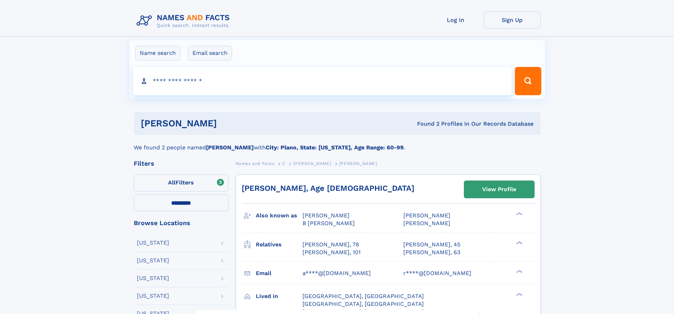 This screenshot has width=674, height=314. What do you see at coordinates (279, 245) in the screenshot?
I see `h3: Relatives` at bounding box center [279, 245].